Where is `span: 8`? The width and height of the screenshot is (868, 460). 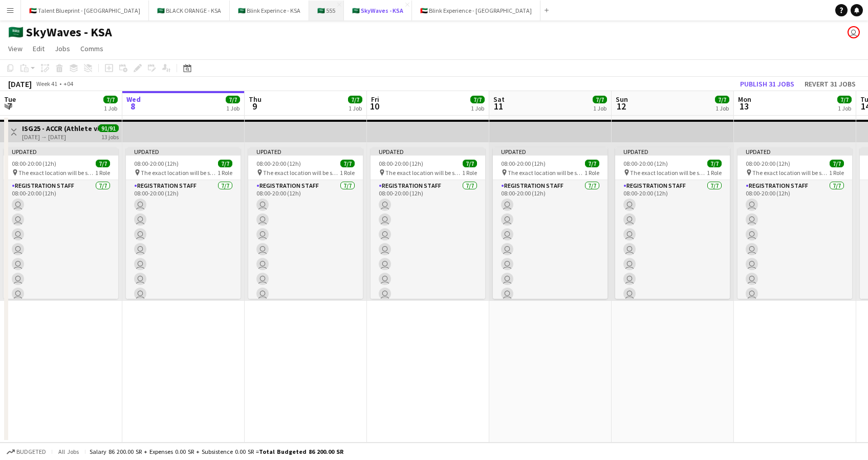 span: 8 is located at coordinates (132, 106).